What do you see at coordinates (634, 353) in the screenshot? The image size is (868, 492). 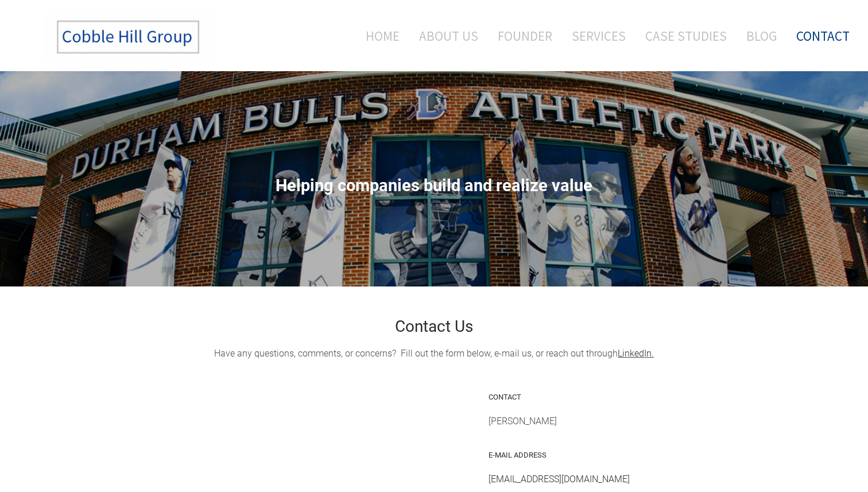 I see `a: LinkedIn` at bounding box center [634, 353].